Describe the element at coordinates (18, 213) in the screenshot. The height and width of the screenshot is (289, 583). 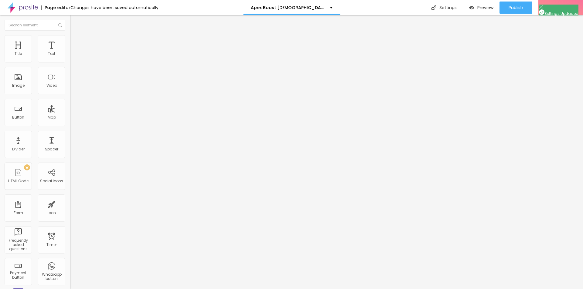
I see `div: Form` at that location.